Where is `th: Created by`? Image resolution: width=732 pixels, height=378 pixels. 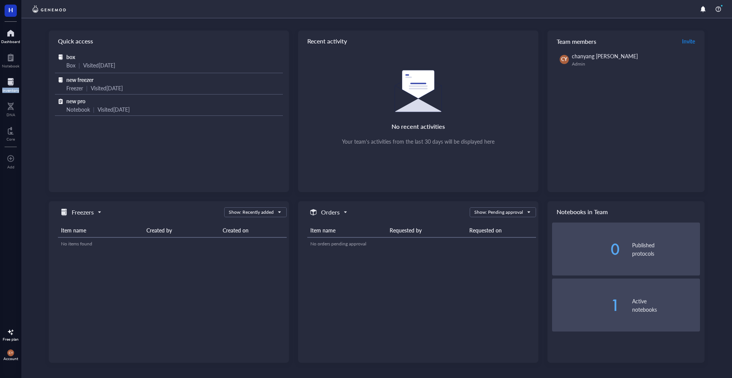 th: Created by is located at coordinates (181, 230).